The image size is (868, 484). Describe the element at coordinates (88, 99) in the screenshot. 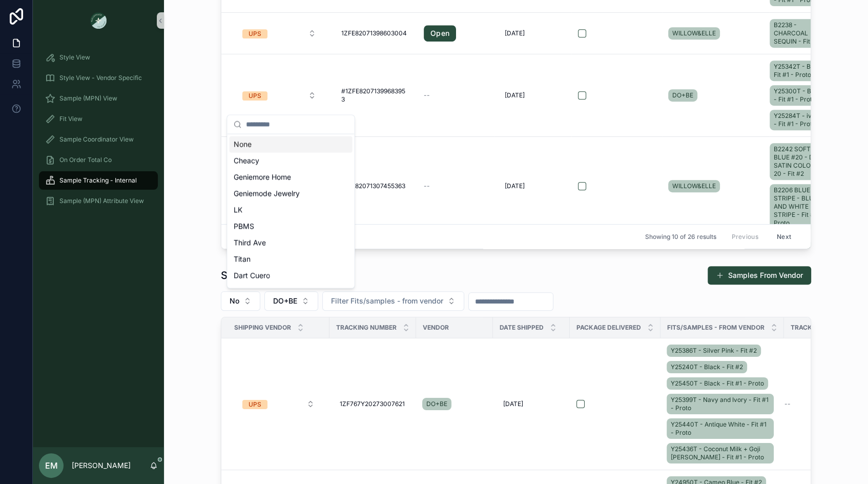

I see `span: Sample (MPN) View` at that location.